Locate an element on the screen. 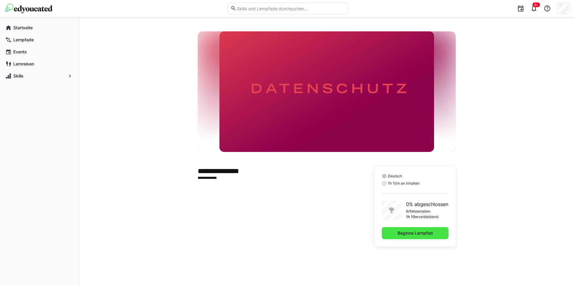 This screenshot has height=285, width=575. input: Skills und Lernpfade durchsuchen… is located at coordinates (290, 8).